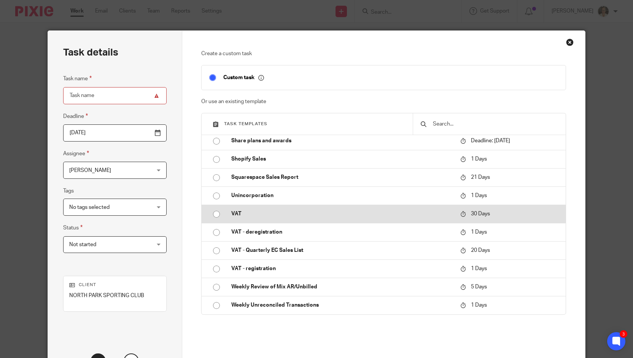 Image resolution: width=633 pixels, height=358 pixels. I want to click on label: Tags, so click(69, 191).